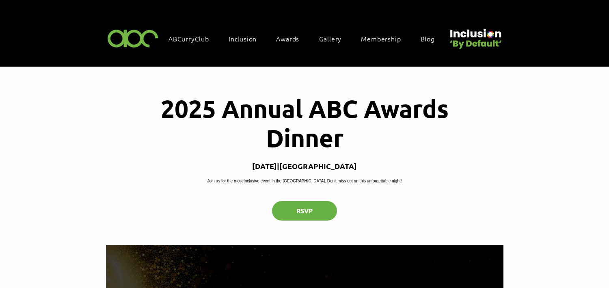  What do you see at coordinates (306, 39) in the screenshot?
I see `nav: Site` at bounding box center [306, 39].